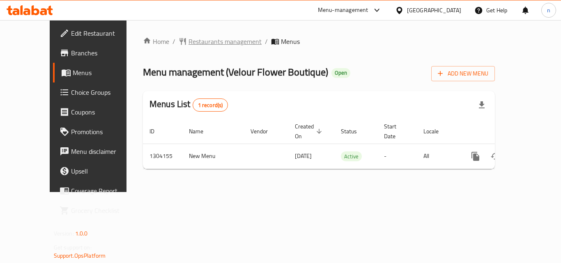  Describe the element at coordinates (482, 105) in the screenshot. I see `div: Export file` at that location.